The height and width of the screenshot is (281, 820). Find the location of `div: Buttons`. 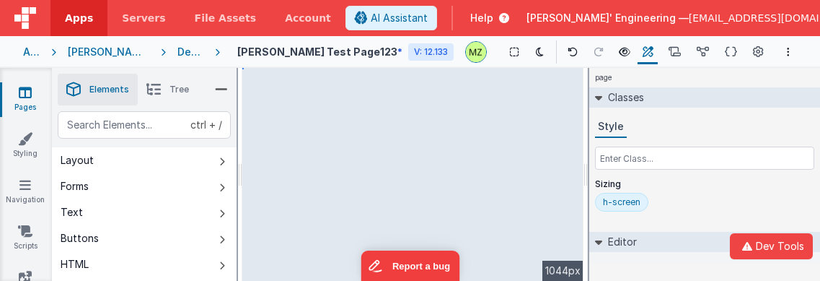

div: Buttons is located at coordinates (79, 238).